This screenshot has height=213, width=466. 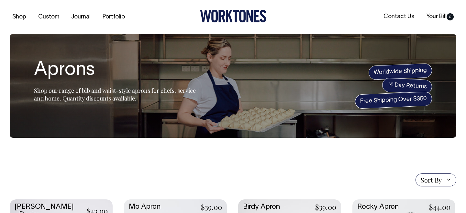 I want to click on a: Custom, so click(x=49, y=17).